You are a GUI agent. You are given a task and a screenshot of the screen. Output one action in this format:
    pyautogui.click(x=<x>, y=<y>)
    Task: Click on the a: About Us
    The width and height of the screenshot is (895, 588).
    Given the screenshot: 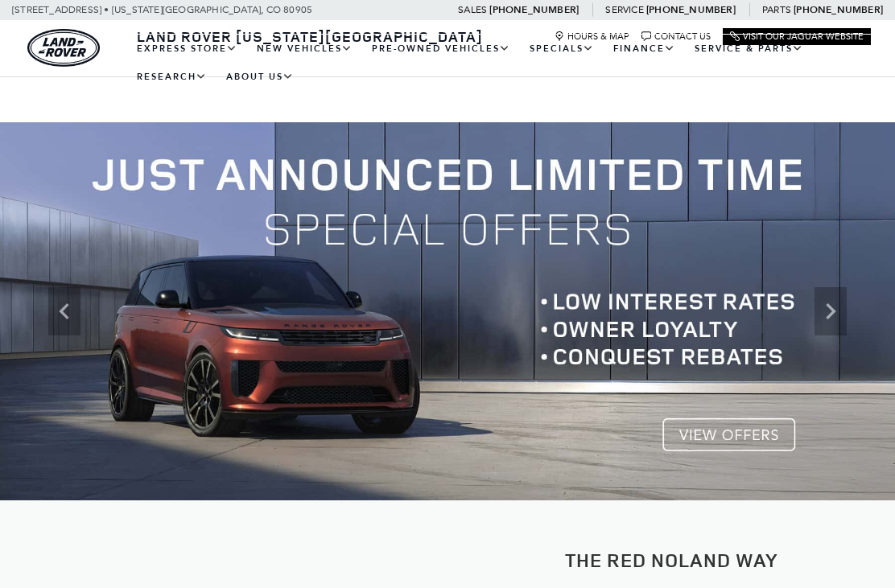 What is the action you would take?
    pyautogui.click(x=260, y=77)
    